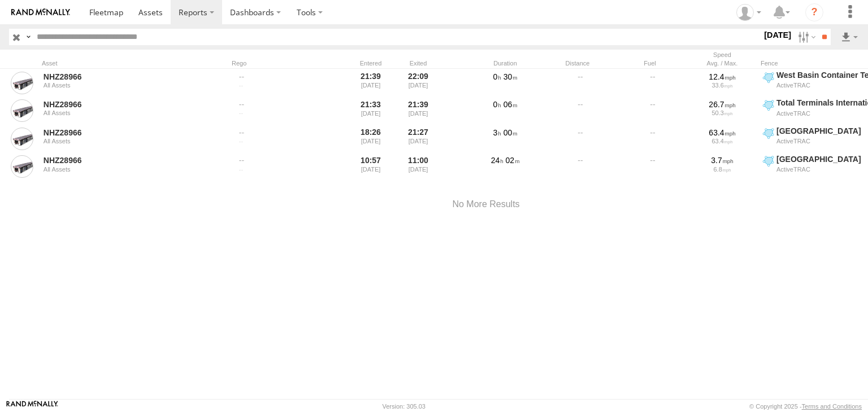 This screenshot has width=868, height=412. I want to click on div: Exited, so click(418, 63).